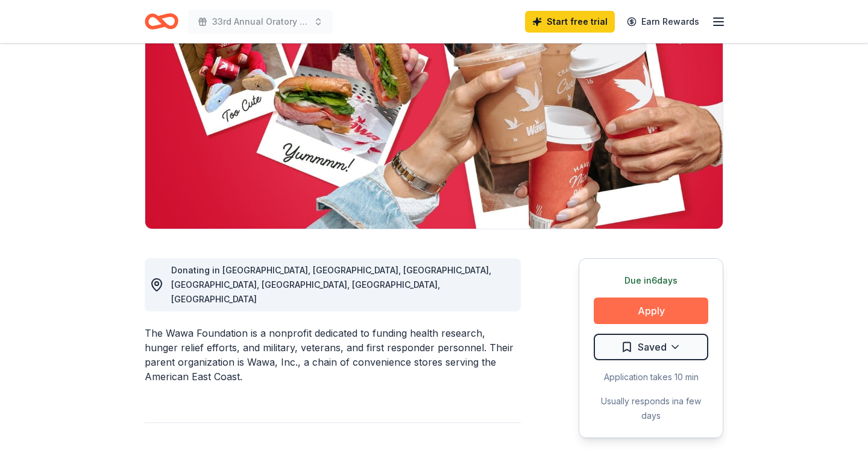 The width and height of the screenshot is (868, 455). Describe the element at coordinates (261, 22) in the screenshot. I see `span: 33rd Annual Oratory Prep Golf Classic` at that location.